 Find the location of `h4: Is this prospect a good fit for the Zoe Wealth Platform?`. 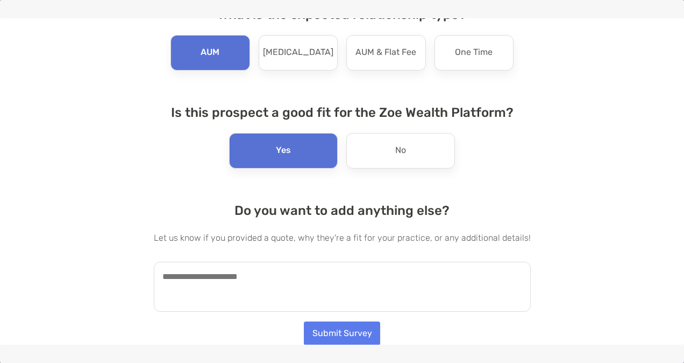

h4: Is this prospect a good fit for the Zoe Wealth Platform? is located at coordinates (342, 112).